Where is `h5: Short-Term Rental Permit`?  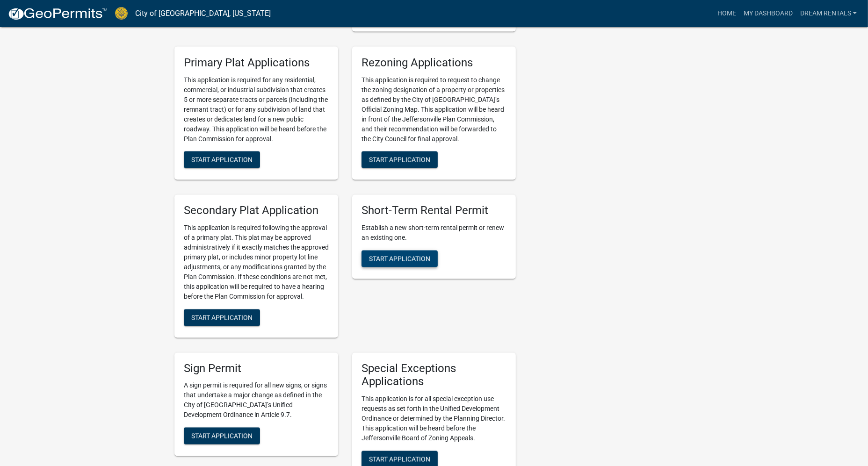
h5: Short-Term Rental Permit is located at coordinates (434, 211).